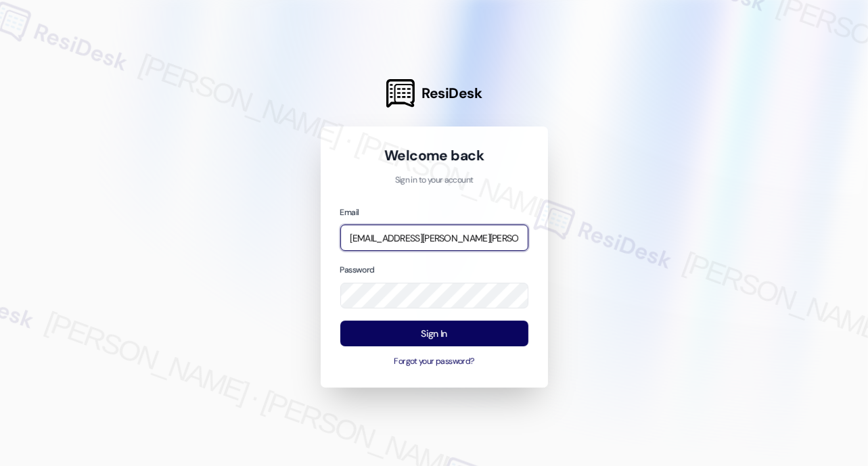 This screenshot has width=868, height=466. What do you see at coordinates (434, 180) in the screenshot?
I see `p: Sign in to your account` at bounding box center [434, 180].